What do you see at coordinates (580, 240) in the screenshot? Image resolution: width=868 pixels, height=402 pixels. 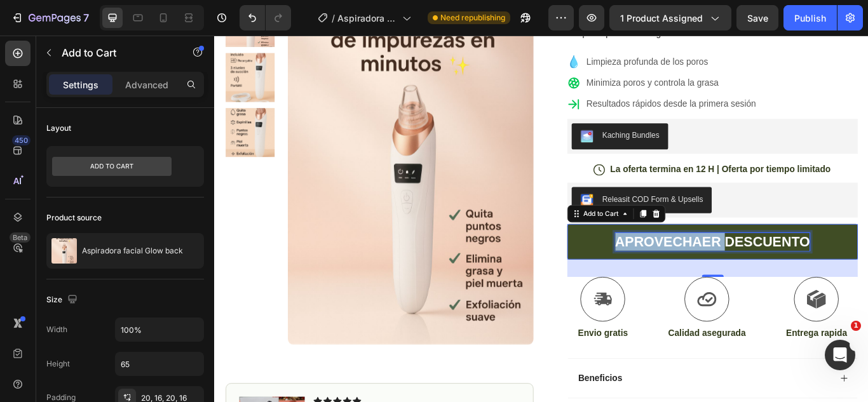 I see `button: APROVECHAER DESCUENTO` at bounding box center [580, 240].